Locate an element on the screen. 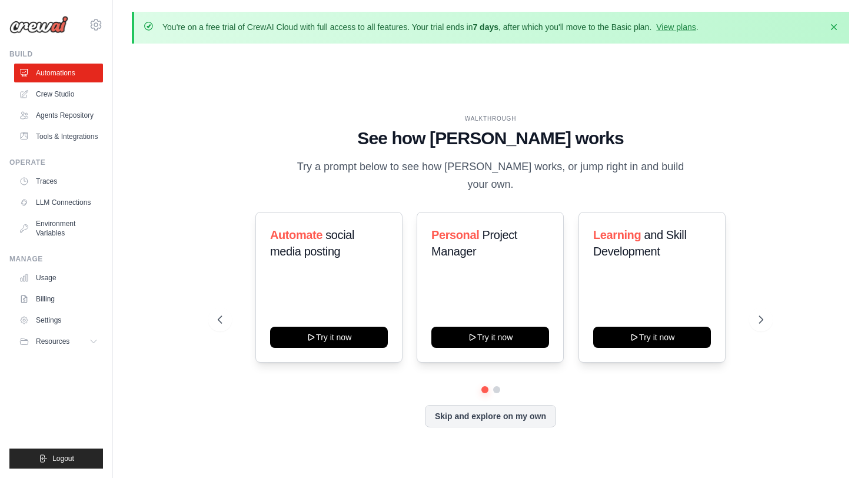  span: Personal is located at coordinates (455, 235).